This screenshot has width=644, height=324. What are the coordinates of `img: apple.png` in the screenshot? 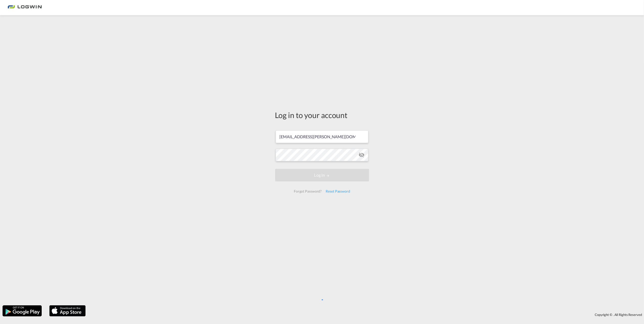 It's located at (67, 311).